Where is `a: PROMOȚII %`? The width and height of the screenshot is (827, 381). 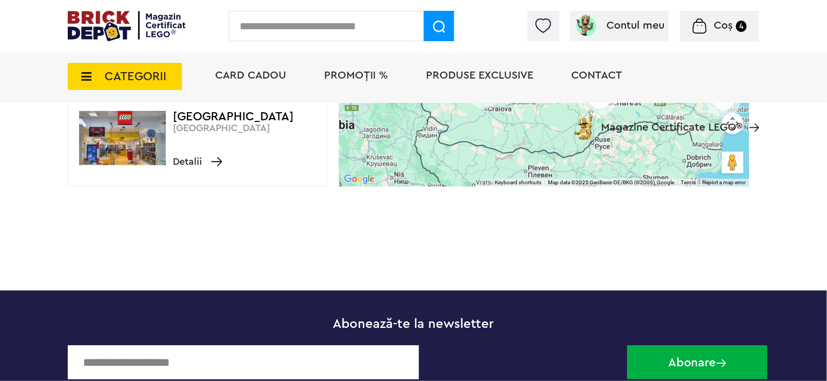
a: PROMOȚII % is located at coordinates (356, 75).